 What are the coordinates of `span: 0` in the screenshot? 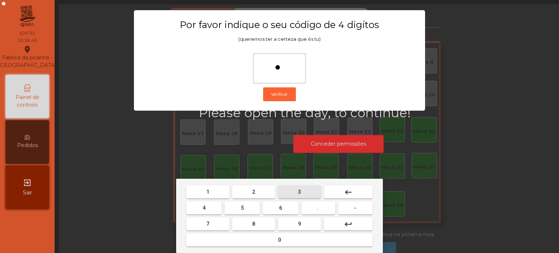 It's located at (279, 240).